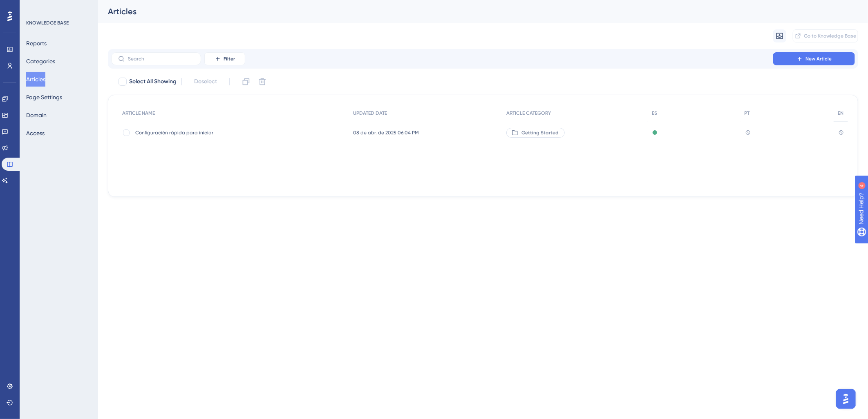  What do you see at coordinates (47, 23) in the screenshot?
I see `div: KNOWLEDGE BASE` at bounding box center [47, 23].